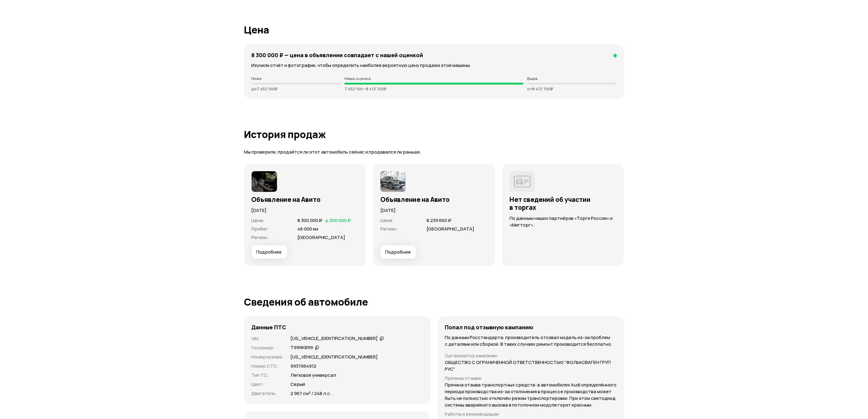  What do you see at coordinates (531, 414) in the screenshot?
I see `p: Работы и рекомендации :` at bounding box center [531, 414].